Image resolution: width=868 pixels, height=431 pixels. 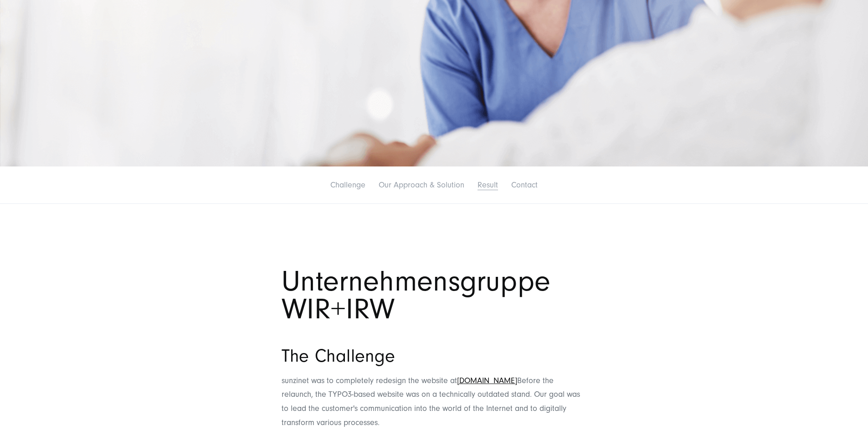 I want to click on h2: The Challenge, so click(x=434, y=356).